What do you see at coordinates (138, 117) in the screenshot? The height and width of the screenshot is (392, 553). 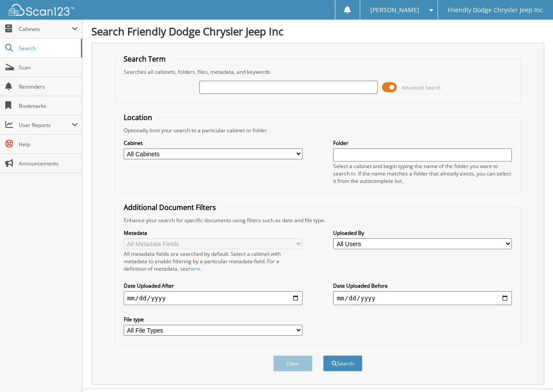 I see `legend: Location` at bounding box center [138, 117].